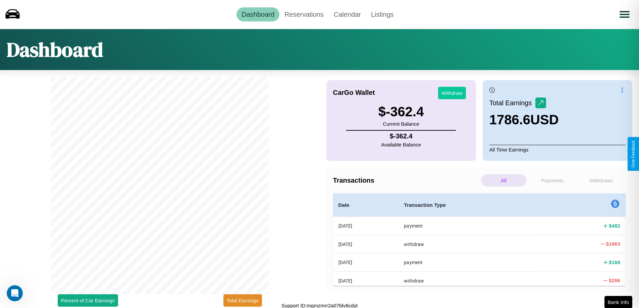  What do you see at coordinates (614, 226) in the screenshot?
I see `h4: $ 482` at bounding box center [614, 226].